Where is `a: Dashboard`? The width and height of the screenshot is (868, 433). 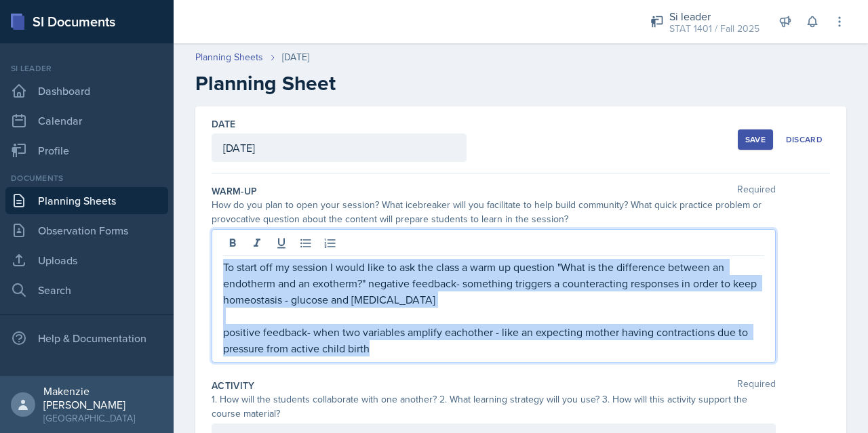 a: Dashboard is located at coordinates (86, 91).